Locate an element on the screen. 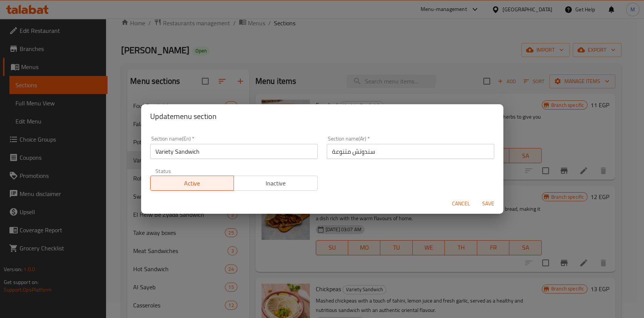  span: Active is located at coordinates (193, 183).